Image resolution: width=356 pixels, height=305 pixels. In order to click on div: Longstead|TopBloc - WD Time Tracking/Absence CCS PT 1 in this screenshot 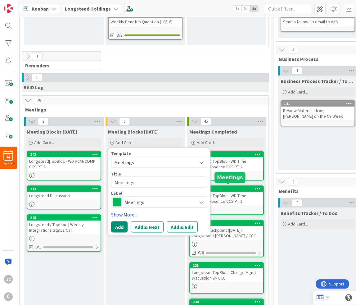, I will do `click(226, 198)`.